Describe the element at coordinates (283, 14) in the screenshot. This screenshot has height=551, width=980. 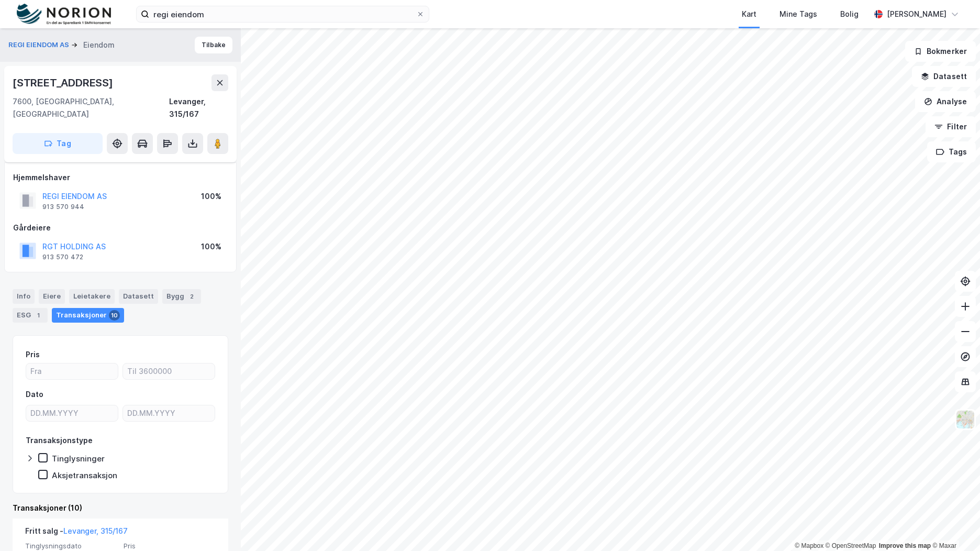
I see `input: Søk på adresse, matrikkel, gårdeiere, leietakere eller personer` at that location.